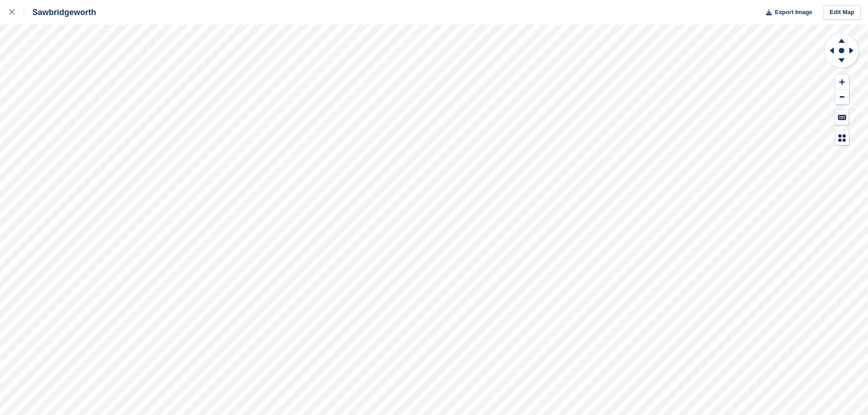  Describe the element at coordinates (786, 12) in the screenshot. I see `button: Export Image` at that location.